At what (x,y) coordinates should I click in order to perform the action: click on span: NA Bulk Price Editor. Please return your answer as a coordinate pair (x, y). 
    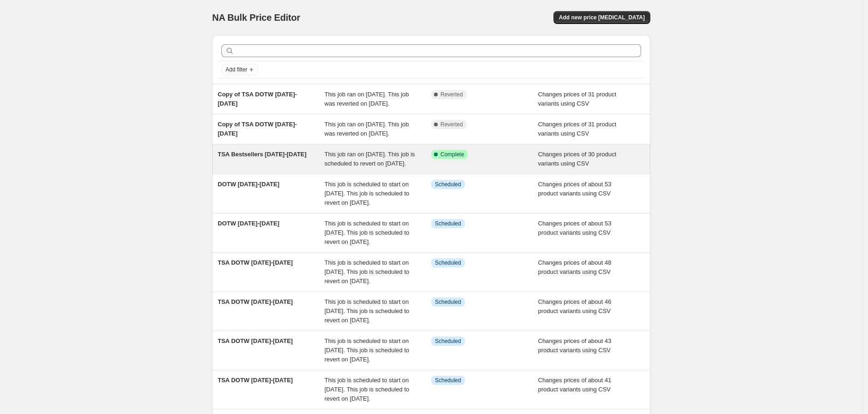
    Looking at the image, I should click on (256, 17).